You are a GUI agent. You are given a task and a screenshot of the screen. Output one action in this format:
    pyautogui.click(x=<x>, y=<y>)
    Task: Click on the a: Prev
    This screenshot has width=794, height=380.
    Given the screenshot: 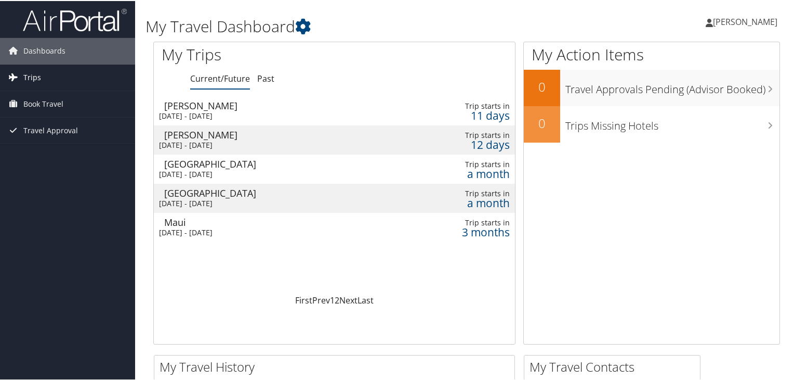 What is the action you would take?
    pyautogui.click(x=321, y=299)
    